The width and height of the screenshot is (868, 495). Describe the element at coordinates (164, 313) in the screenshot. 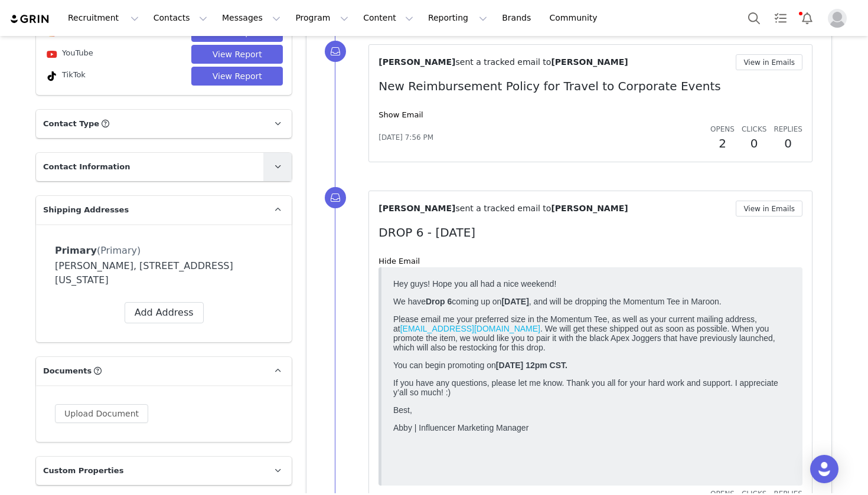

I see `button: Add Address` at that location.